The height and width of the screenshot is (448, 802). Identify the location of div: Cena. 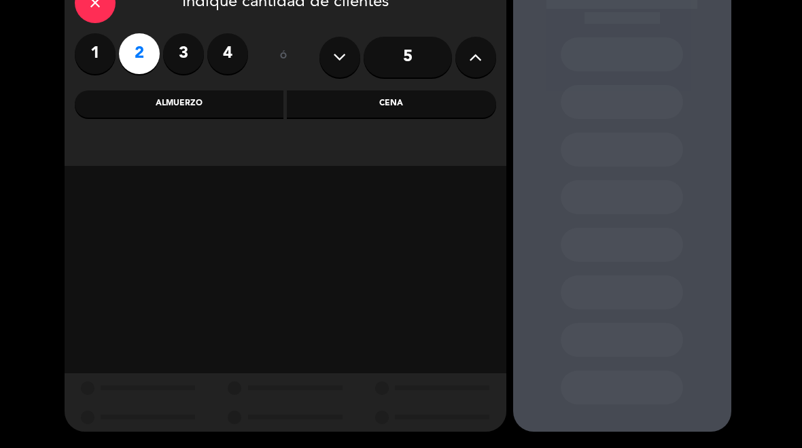
(392, 104).